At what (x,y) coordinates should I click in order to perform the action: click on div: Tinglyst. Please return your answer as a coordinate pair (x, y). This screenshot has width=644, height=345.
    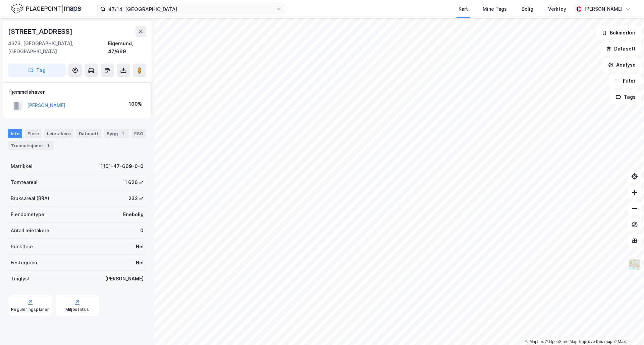
    Looking at the image, I should click on (20, 279).